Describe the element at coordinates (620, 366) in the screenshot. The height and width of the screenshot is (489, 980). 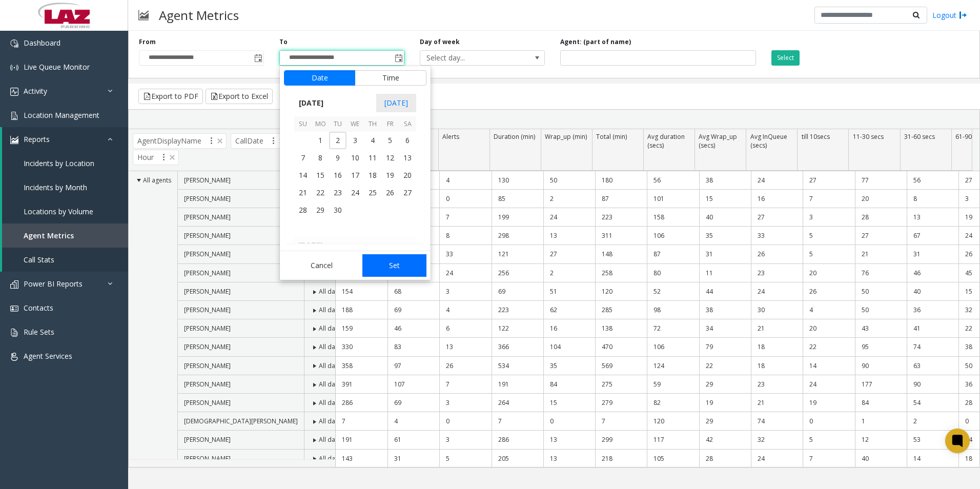
I see `td: 569` at that location.